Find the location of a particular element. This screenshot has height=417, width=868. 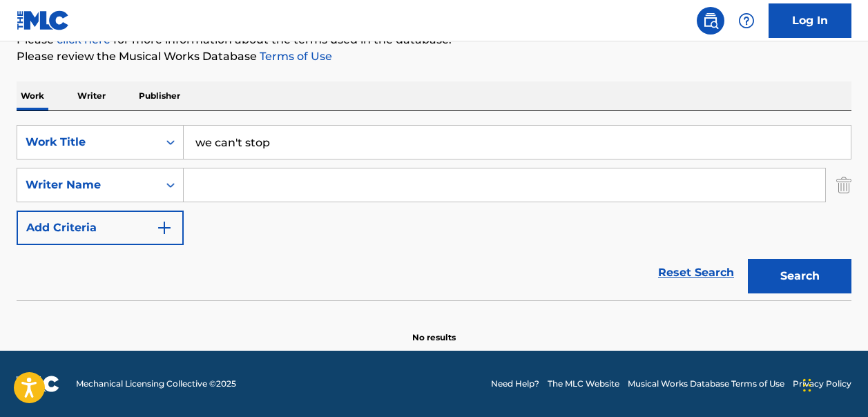

a: Reset Search is located at coordinates (696, 273).